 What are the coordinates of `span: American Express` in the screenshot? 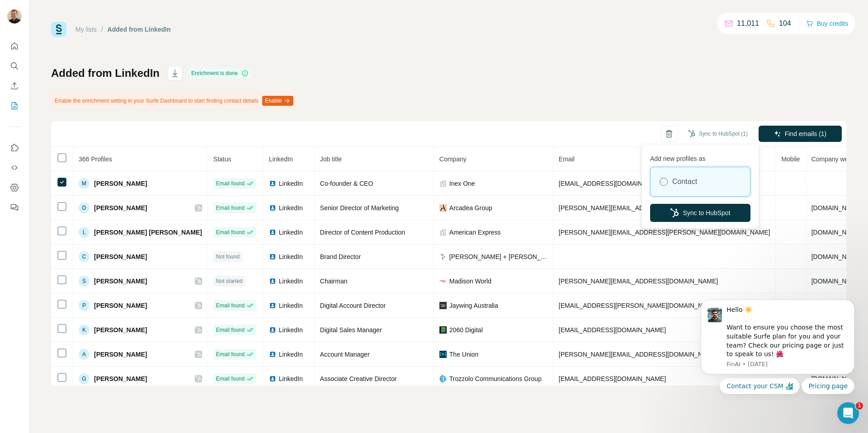 It's located at (475, 232).